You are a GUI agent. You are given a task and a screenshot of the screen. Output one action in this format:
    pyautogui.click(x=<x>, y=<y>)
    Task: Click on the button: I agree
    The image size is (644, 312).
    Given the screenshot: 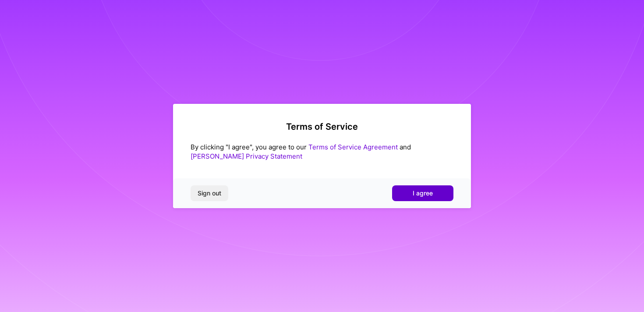 What is the action you would take?
    pyautogui.click(x=423, y=193)
    